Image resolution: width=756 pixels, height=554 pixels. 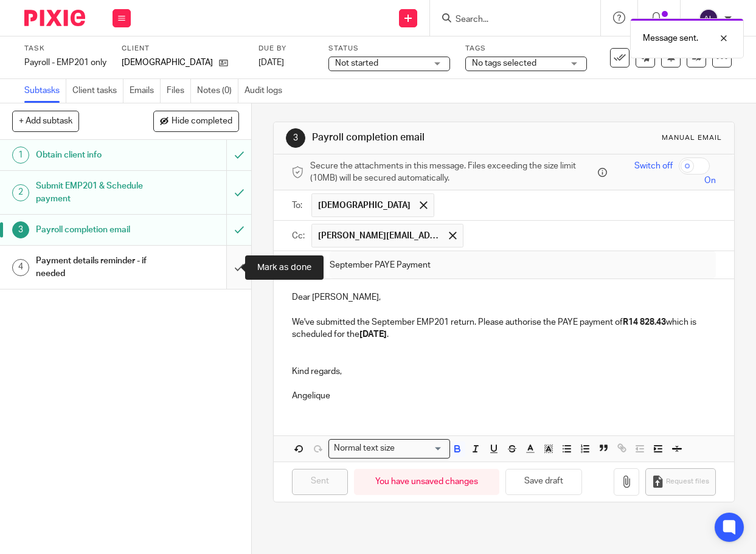 I want to click on input: Sent, so click(x=320, y=482).